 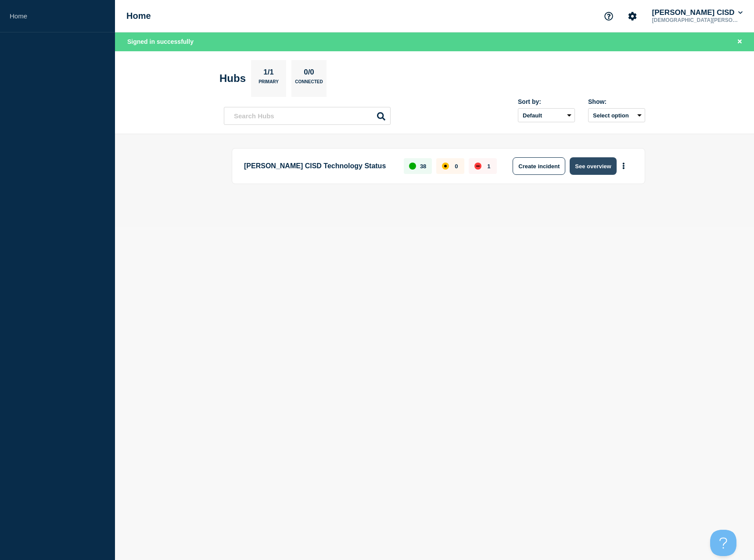 I want to click on p: 0, so click(x=456, y=166).